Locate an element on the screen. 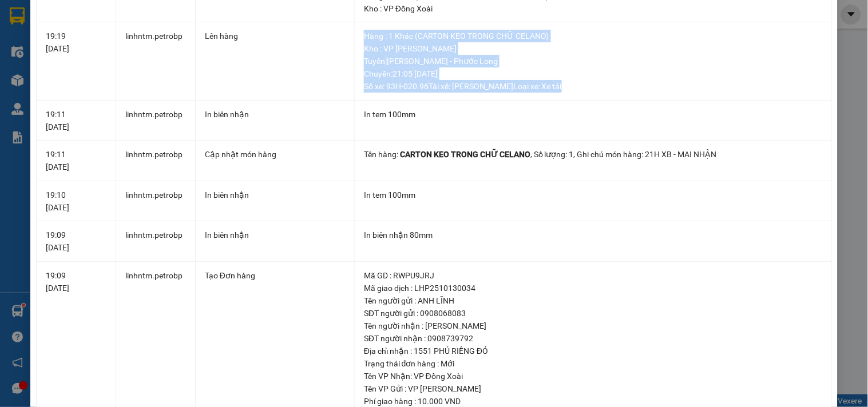 This screenshot has height=407, width=868. div: Tên người gửi : ANH LĨNH is located at coordinates (592, 301).